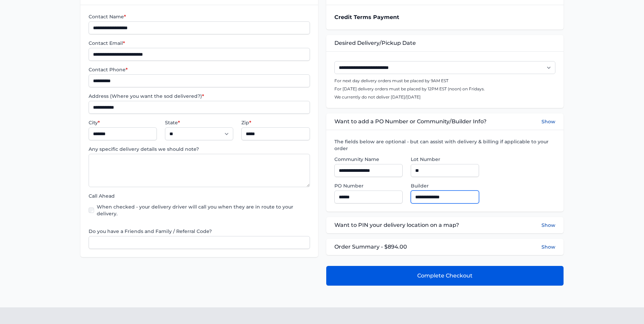  I want to click on label: City, so click(123, 122).